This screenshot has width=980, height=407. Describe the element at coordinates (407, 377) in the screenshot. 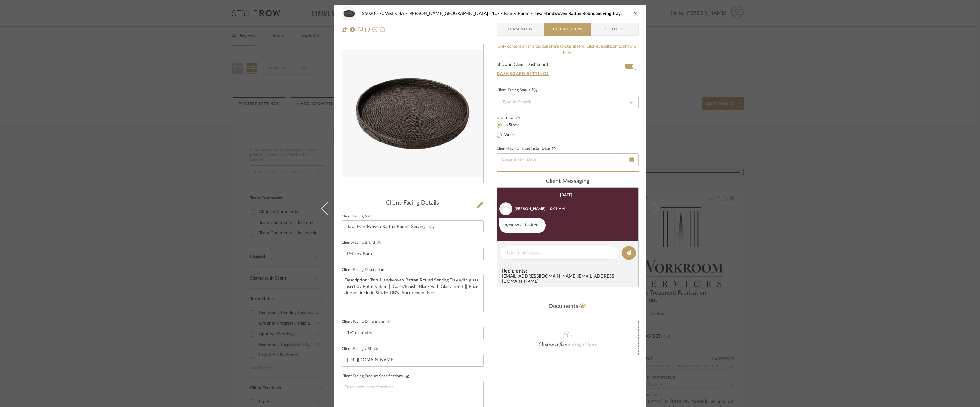

I see `button: Client-Facing Product Specifications` at that location.